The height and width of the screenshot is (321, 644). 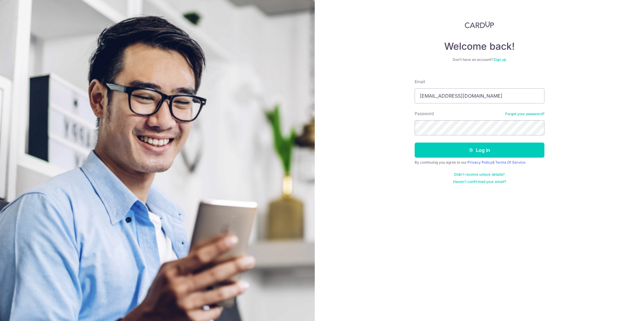 I want to click on a: Sign up, so click(x=500, y=59).